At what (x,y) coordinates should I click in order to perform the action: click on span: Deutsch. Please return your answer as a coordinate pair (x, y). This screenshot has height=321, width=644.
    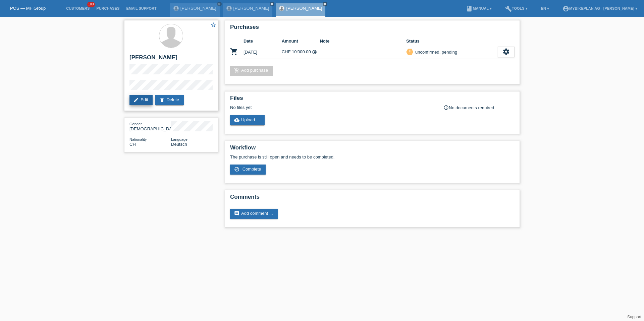
    Looking at the image, I should click on (179, 144).